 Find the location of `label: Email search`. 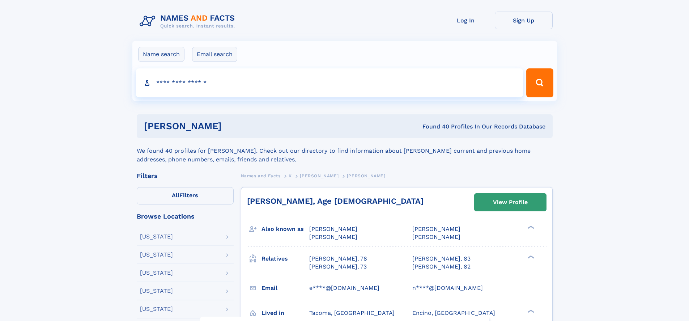

label: Email search is located at coordinates (215, 54).